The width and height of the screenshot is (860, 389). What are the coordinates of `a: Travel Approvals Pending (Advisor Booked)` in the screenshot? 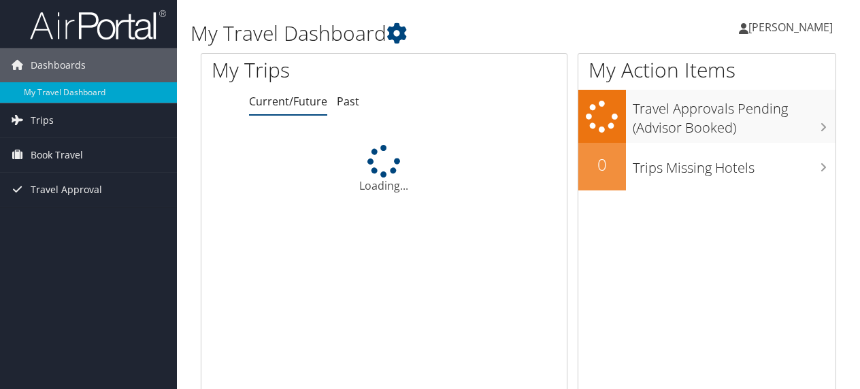 It's located at (707, 116).